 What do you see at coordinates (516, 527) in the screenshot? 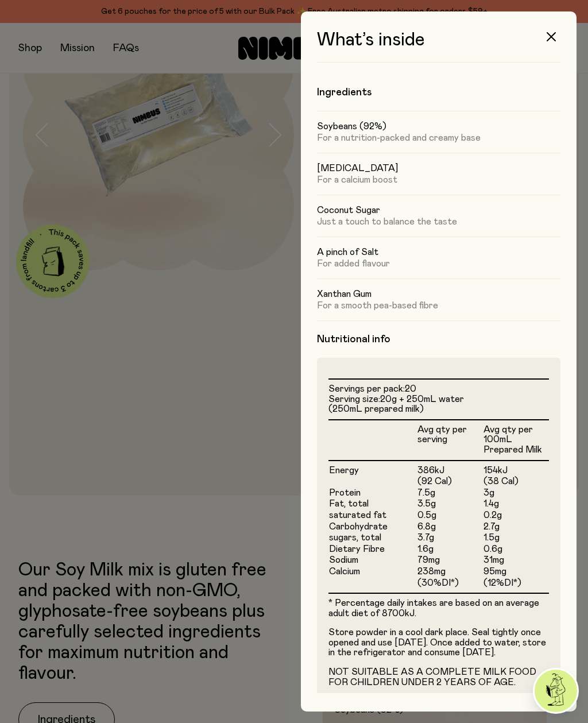
I see `td: 2.7g` at bounding box center [516, 527].